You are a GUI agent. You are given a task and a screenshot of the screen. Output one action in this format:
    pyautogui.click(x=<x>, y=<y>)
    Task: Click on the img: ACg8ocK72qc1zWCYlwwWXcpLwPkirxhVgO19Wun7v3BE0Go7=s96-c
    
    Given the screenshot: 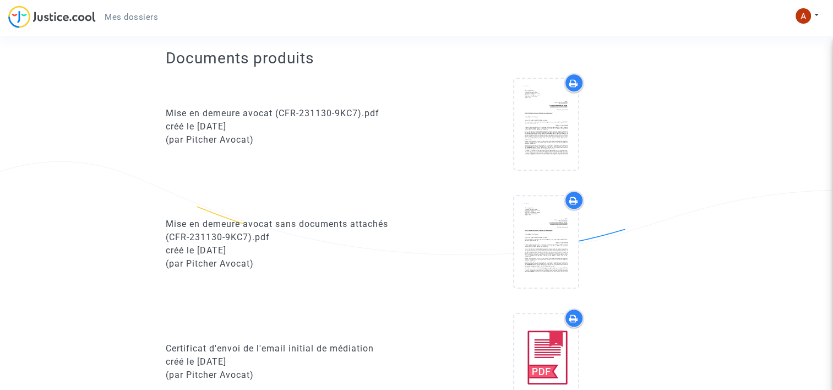 What is the action you would take?
    pyautogui.click(x=803, y=16)
    